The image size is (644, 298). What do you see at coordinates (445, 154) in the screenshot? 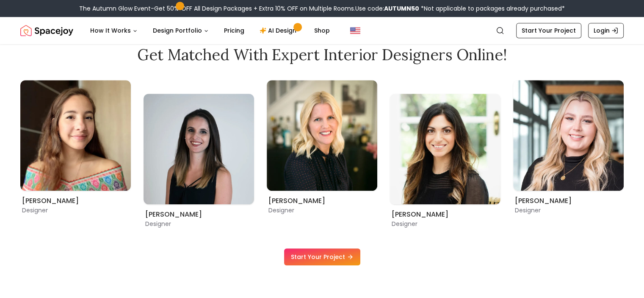
I see `div: 4 / 9` at bounding box center [445, 154].